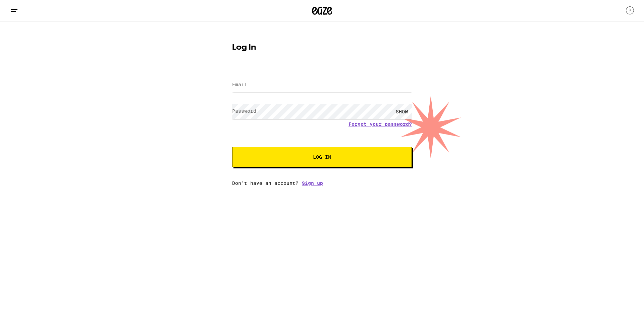 The image size is (644, 317). What do you see at coordinates (322, 157) in the screenshot?
I see `button: Log In` at bounding box center [322, 157].